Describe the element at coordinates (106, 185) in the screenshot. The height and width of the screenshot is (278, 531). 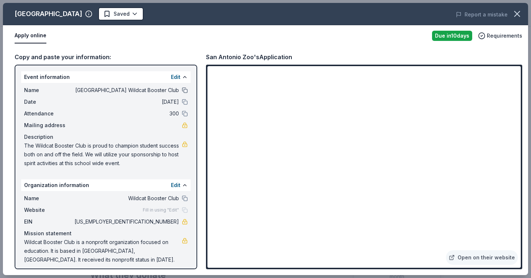
I see `div: Organization information` at that location.